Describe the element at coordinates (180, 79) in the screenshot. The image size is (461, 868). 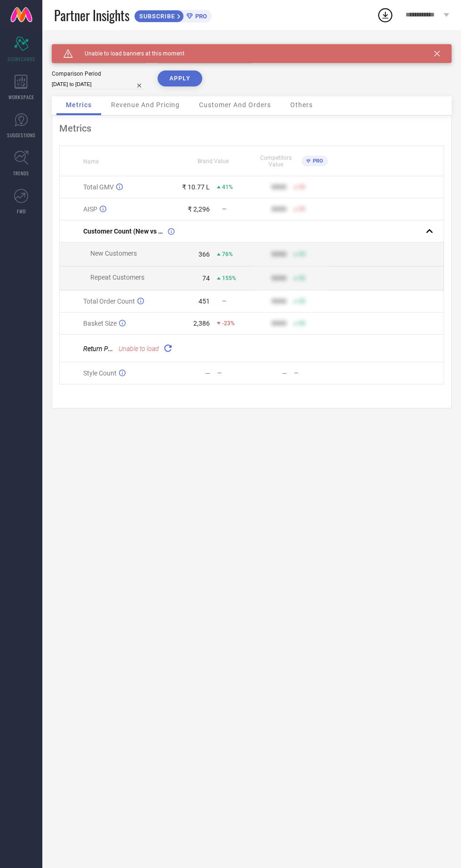
I see `button: APPLY` at that location.